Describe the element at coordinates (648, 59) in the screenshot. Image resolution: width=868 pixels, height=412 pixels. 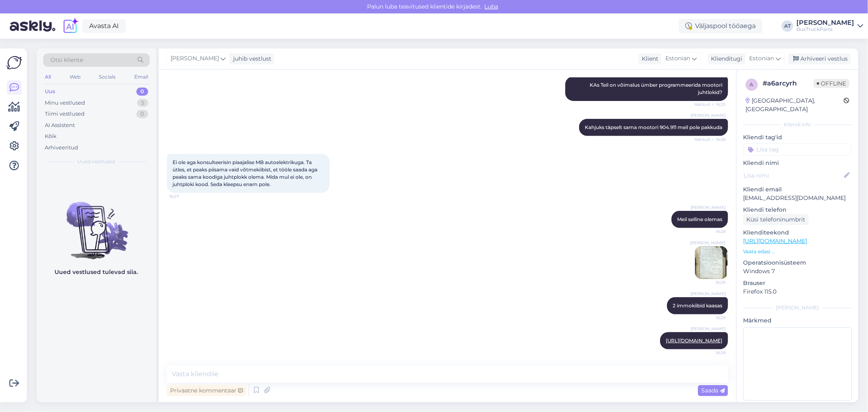
I see `div: Klient` at that location.